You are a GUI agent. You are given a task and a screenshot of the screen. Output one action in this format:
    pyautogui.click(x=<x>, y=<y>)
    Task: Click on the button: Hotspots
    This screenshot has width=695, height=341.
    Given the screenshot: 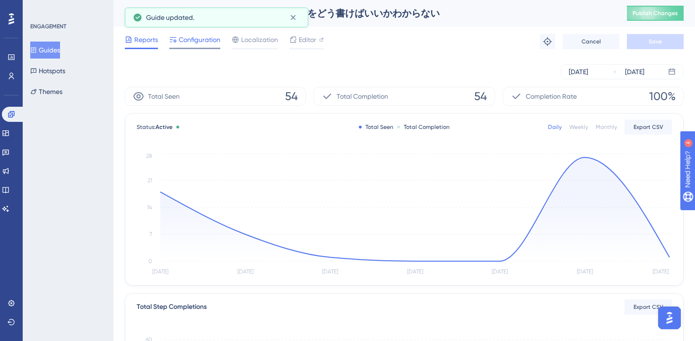 What is the action you would take?
    pyautogui.click(x=48, y=71)
    